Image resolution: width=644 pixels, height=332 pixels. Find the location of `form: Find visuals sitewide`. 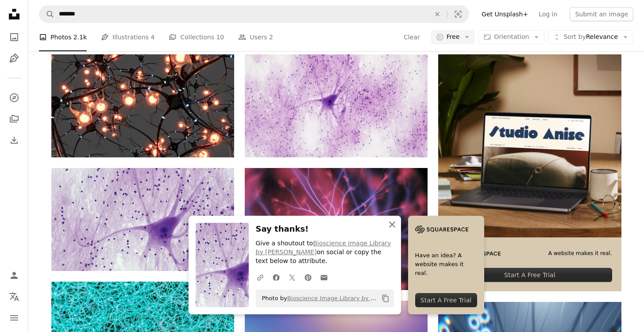

form: Find visuals sitewide is located at coordinates (254, 14).